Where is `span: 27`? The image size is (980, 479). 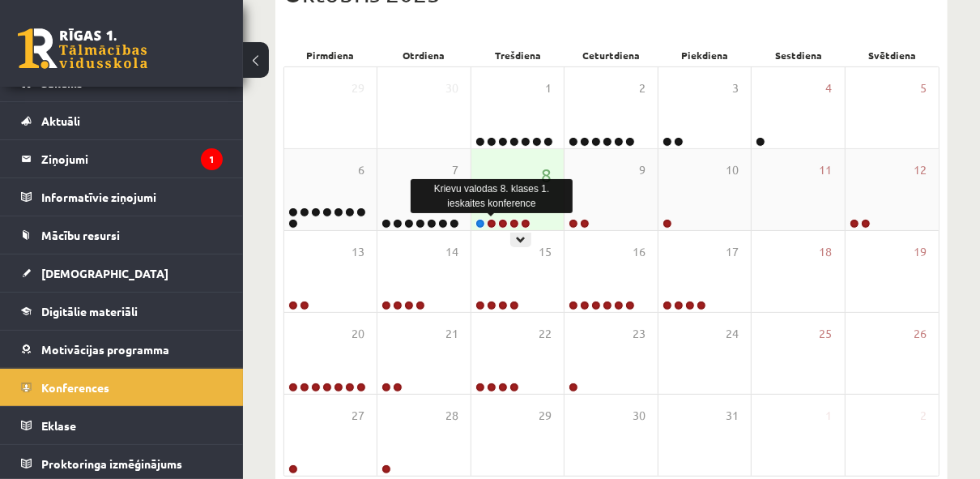
span: 27 is located at coordinates (358, 416).